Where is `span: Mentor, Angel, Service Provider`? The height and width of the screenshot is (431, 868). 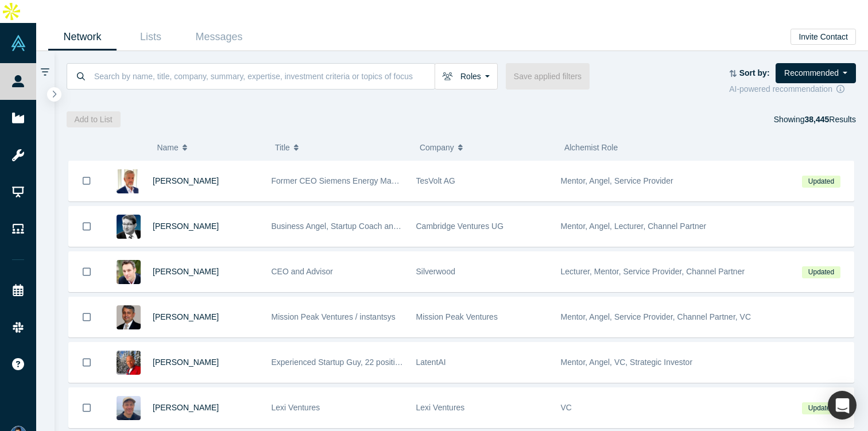
span: Mentor, Angel, Service Provider is located at coordinates (617, 181).